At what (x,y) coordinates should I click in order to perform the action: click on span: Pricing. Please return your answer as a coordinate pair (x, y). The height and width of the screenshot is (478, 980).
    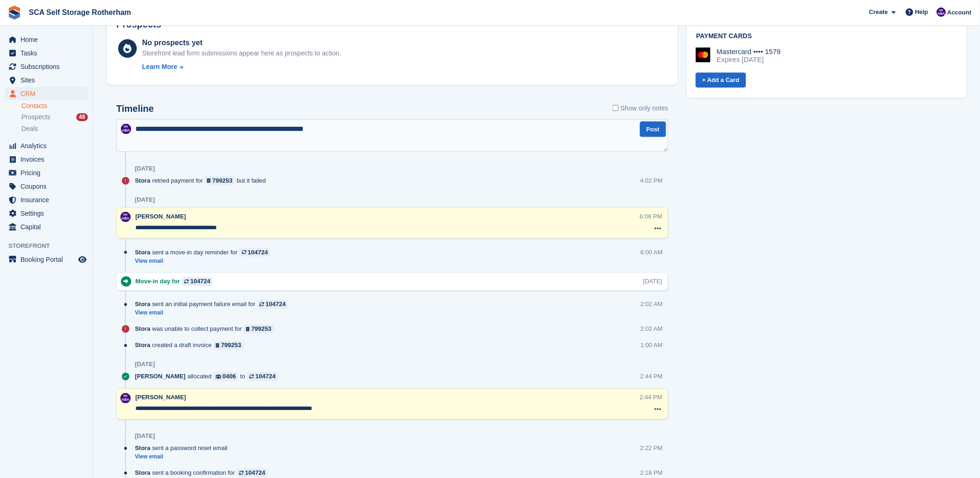
    Looking at the image, I should click on (49, 173).